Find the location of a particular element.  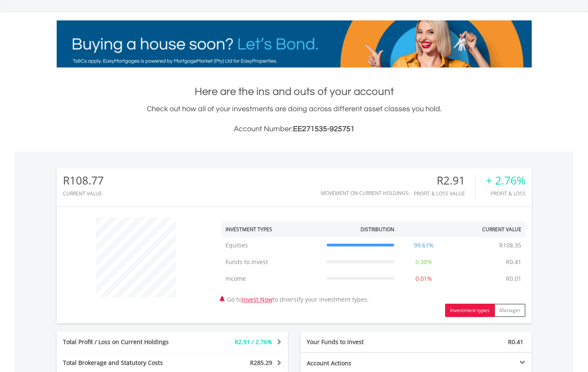

th: Investment Types is located at coordinates (272, 229).